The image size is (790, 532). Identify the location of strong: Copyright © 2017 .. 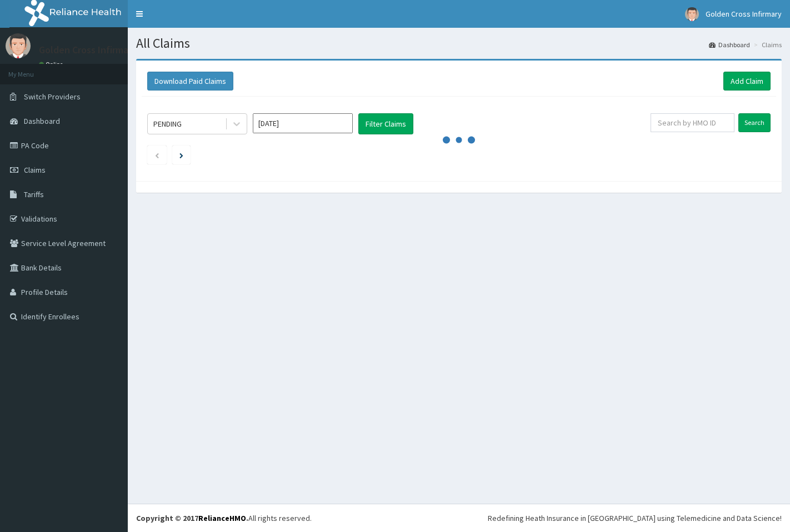
(192, 518).